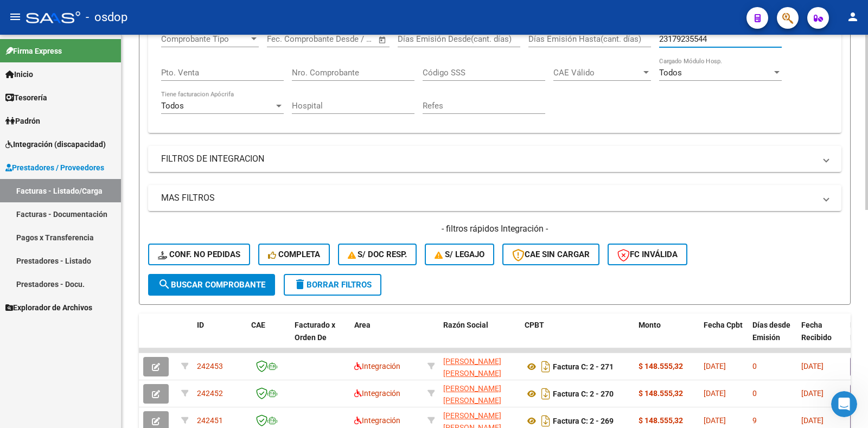  Describe the element at coordinates (488, 198) in the screenshot. I see `mat-panel-title: MAS FILTROS` at that location.